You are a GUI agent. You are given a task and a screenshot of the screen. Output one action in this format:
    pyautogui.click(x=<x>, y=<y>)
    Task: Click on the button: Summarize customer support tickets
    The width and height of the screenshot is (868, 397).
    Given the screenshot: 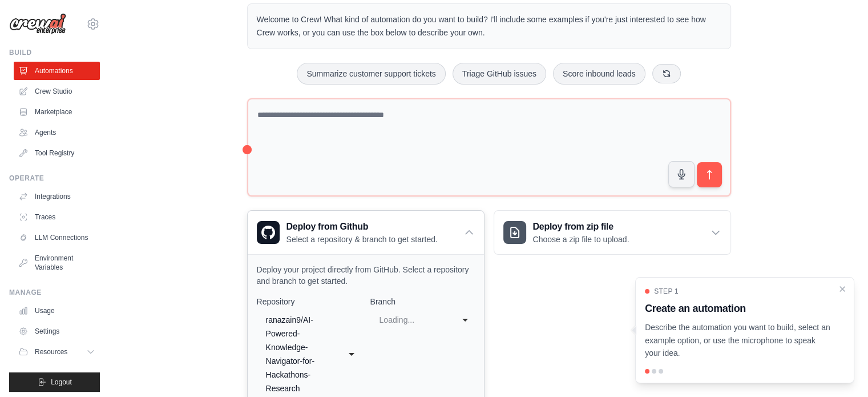 What is the action you would take?
    pyautogui.click(x=371, y=74)
    